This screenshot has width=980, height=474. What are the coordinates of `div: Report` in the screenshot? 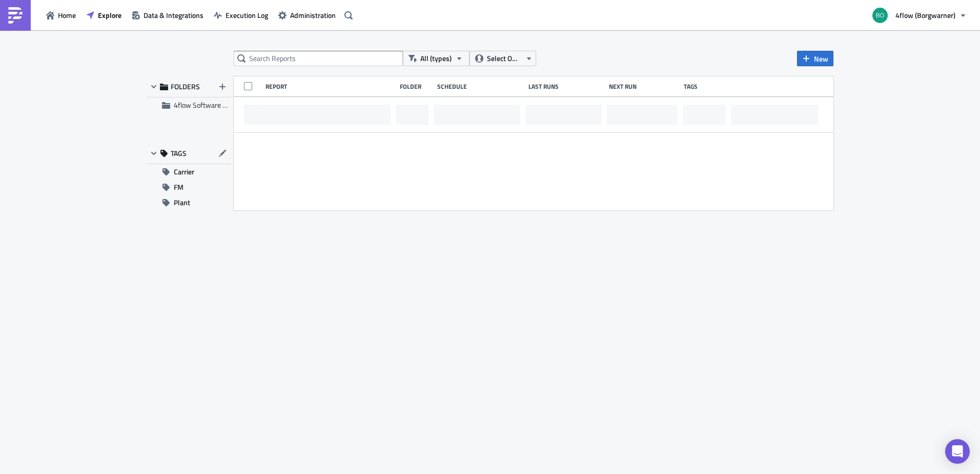 It's located at (330, 86).